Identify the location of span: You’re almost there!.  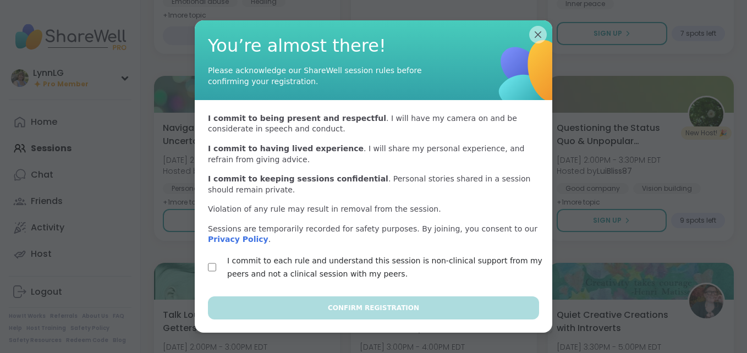
(374, 46).